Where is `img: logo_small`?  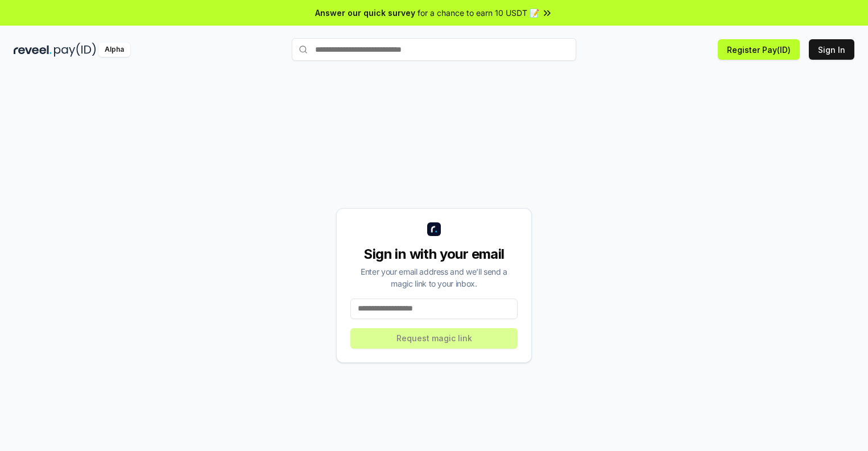
img: logo_small is located at coordinates (434, 229).